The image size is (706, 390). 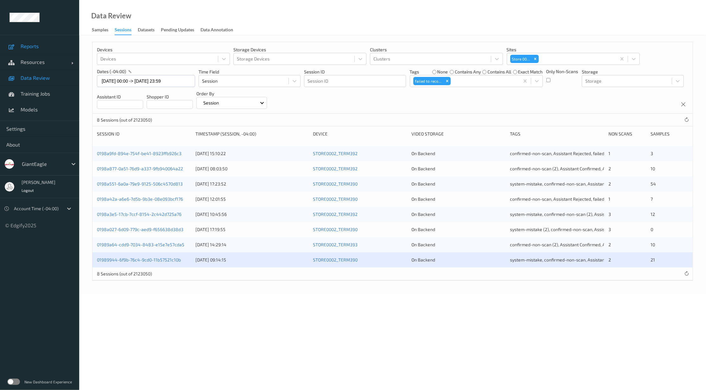 What do you see at coordinates (120, 97) in the screenshot?
I see `p: Assistant ID` at bounding box center [120, 97].